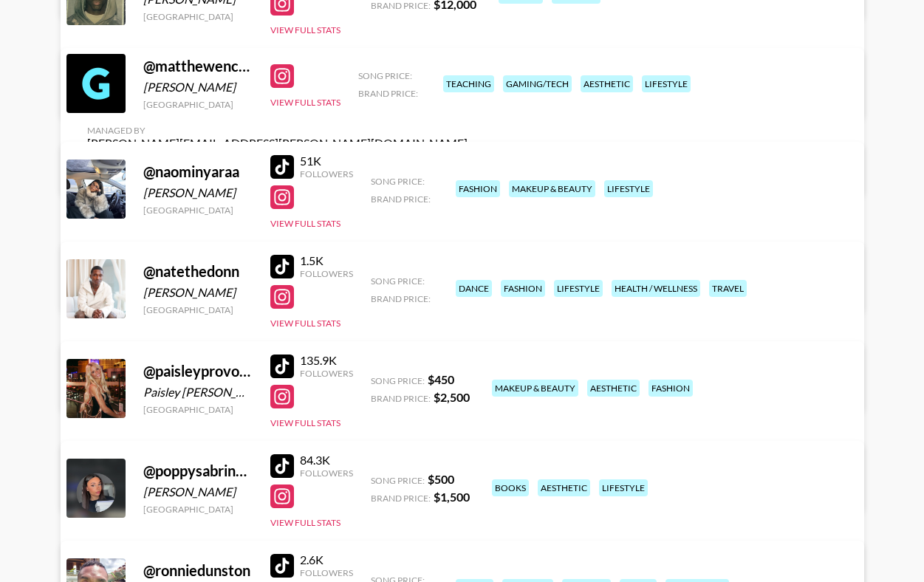 Image resolution: width=924 pixels, height=582 pixels. I want to click on div: Managed By, so click(276, 130).